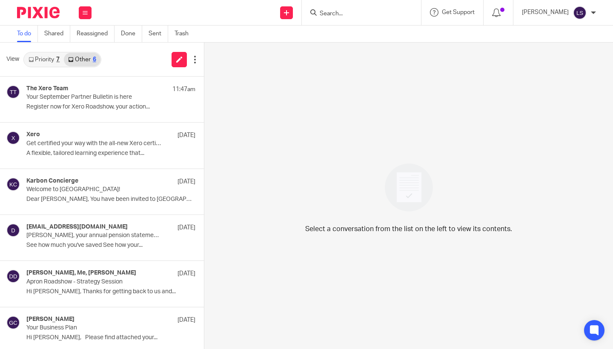 Image resolution: width=613 pixels, height=349 pixels. What do you see at coordinates (184, 89) in the screenshot?
I see `p: 11:47am` at bounding box center [184, 89].